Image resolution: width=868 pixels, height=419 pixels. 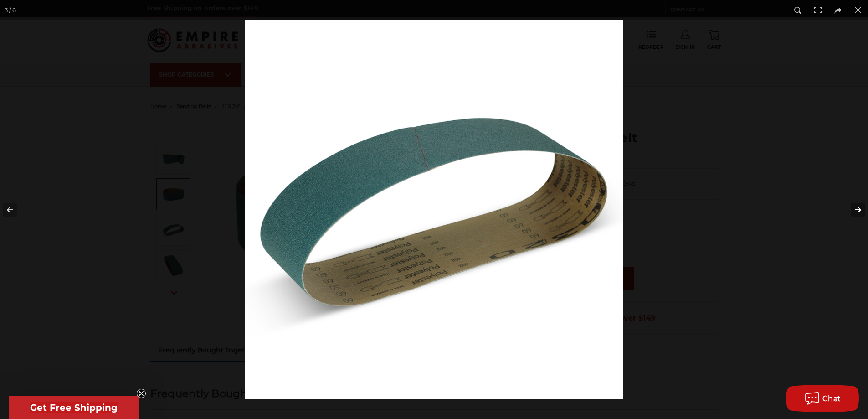 What do you see at coordinates (141, 393) in the screenshot?
I see `button: Close teaser` at bounding box center [141, 393].